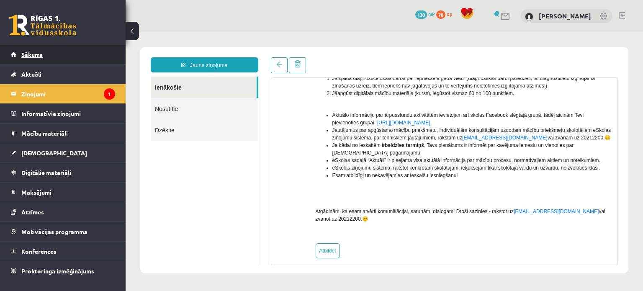  What do you see at coordinates (68, 113) in the screenshot?
I see `legend: Informatīvie ziņojumi` at bounding box center [68, 113].